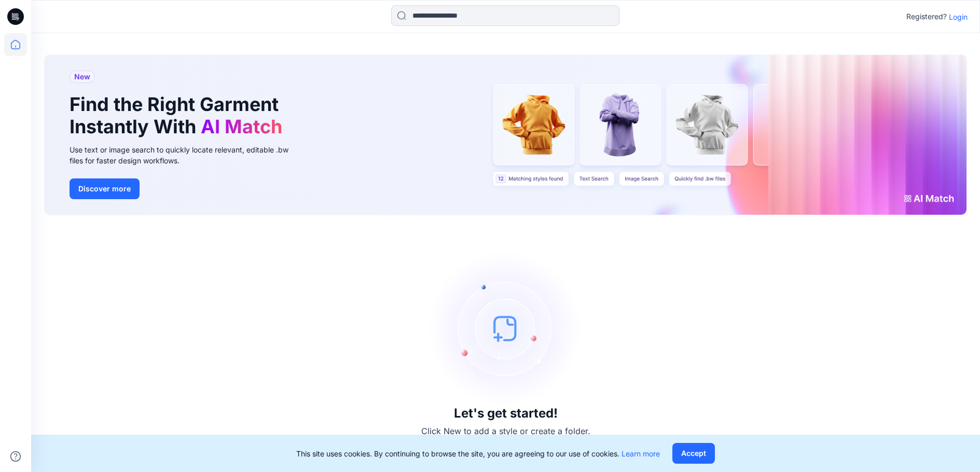 The image size is (980, 472). Describe the element at coordinates (958, 17) in the screenshot. I see `p: Login` at that location.